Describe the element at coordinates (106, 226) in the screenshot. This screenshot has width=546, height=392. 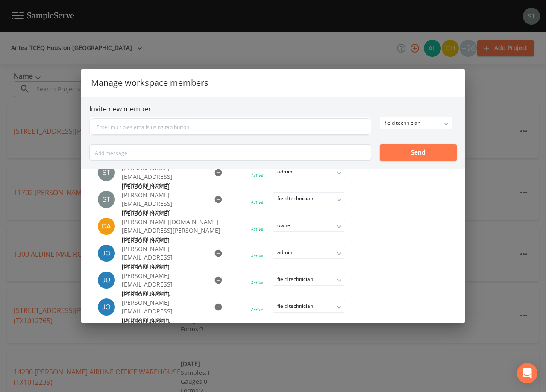
I see `img: a84961a0472e9debc750dd08a004988d` at that location.